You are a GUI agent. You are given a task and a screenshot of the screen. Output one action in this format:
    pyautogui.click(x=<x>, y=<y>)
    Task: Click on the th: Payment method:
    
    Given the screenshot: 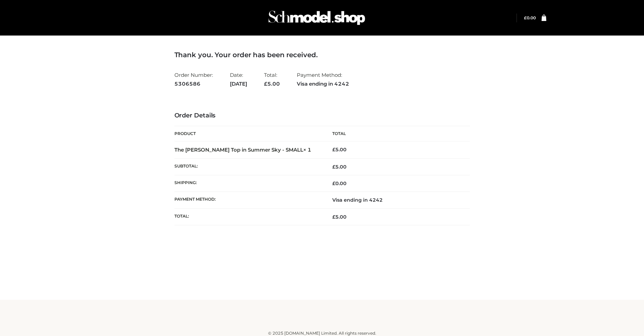 What is the action you would take?
    pyautogui.click(x=248, y=200)
    